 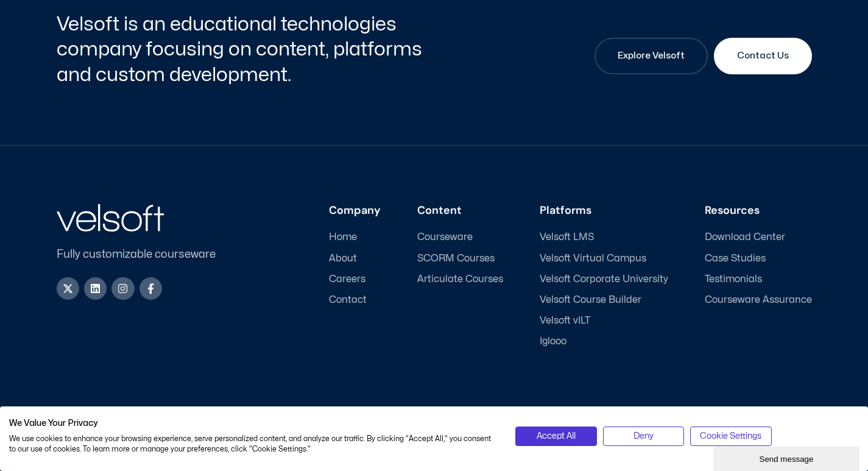 I want to click on h2: We Value Your Privacy, so click(x=253, y=424).